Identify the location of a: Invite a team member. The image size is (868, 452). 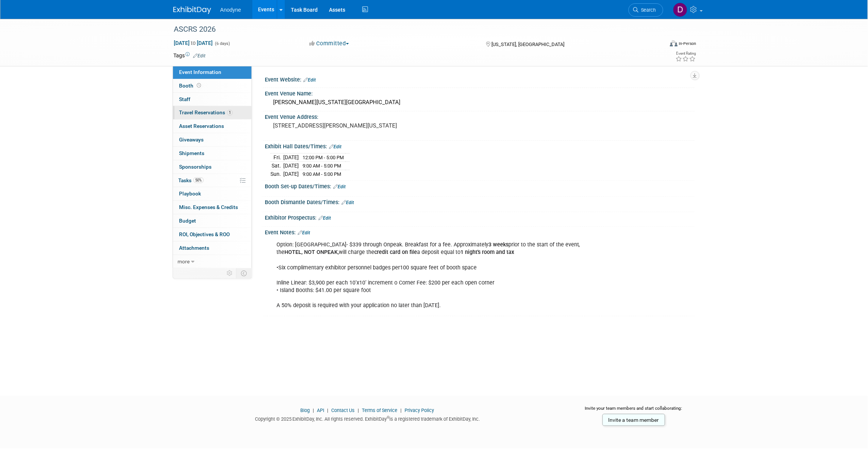
(634, 420).